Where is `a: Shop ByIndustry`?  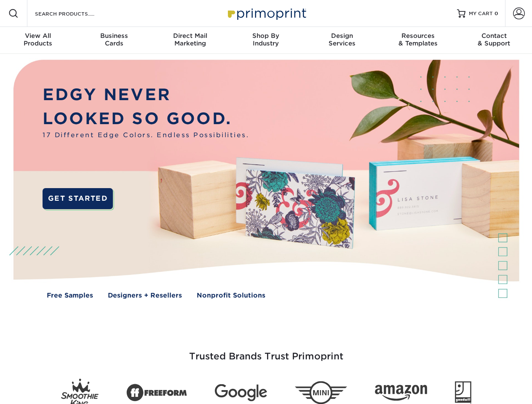
a: Shop ByIndustry is located at coordinates (266, 40).